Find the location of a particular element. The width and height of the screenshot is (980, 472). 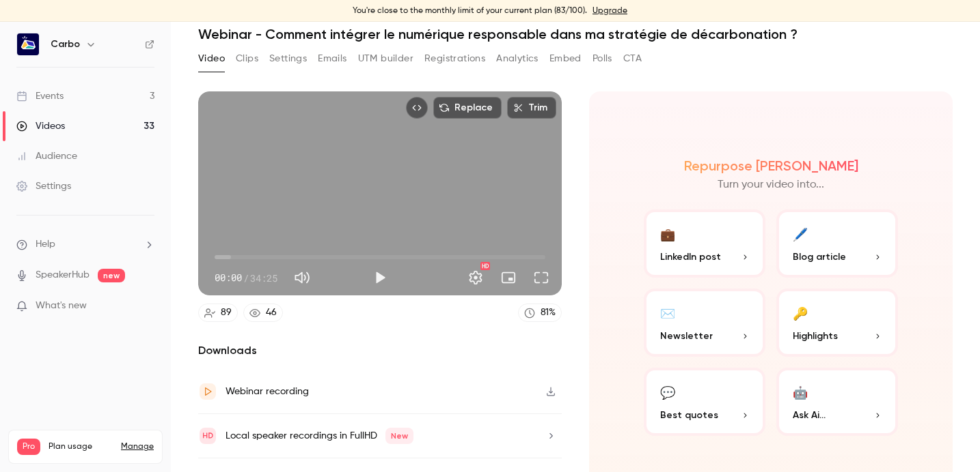

div: Webinar recording is located at coordinates (268, 391).